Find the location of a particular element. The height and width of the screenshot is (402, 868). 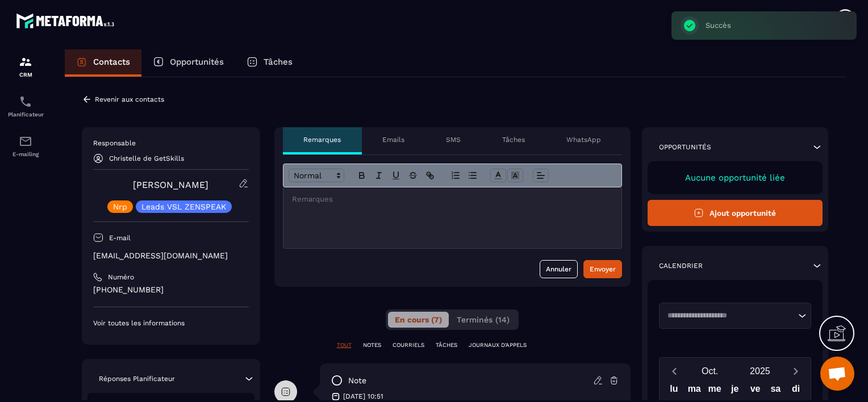

p: TÂCHES is located at coordinates (446, 345).